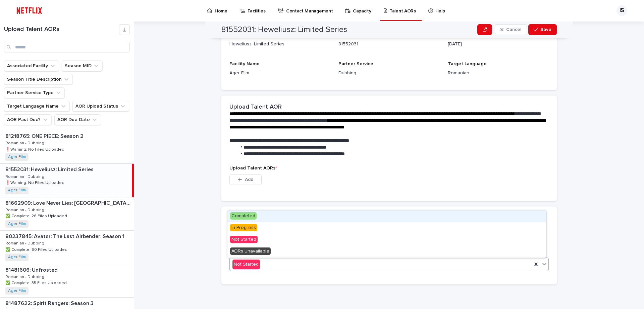 The image size is (644, 309). Describe the element at coordinates (37, 107) in the screenshot. I see `button: Target Language Name` at that location.